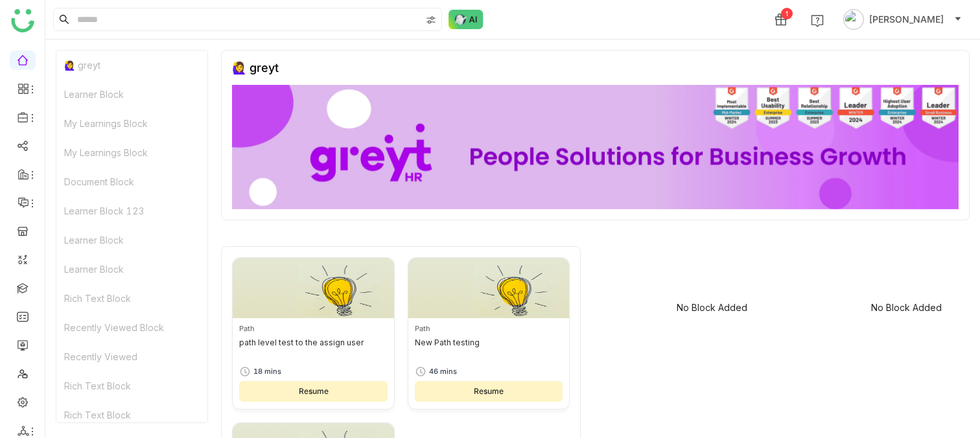 This screenshot has height=438, width=980. I want to click on img: logo, so click(23, 21).